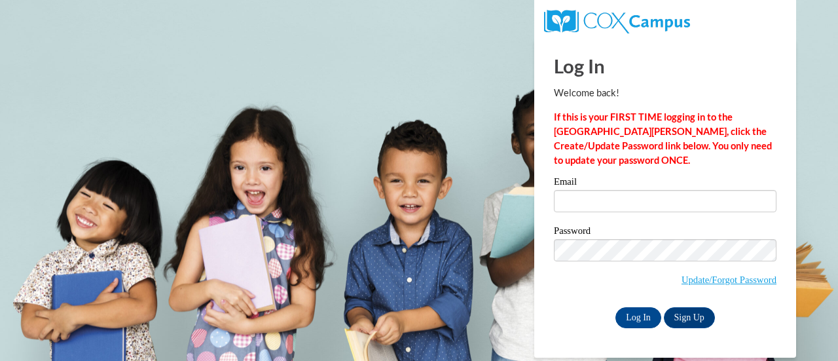 The width and height of the screenshot is (838, 361). What do you see at coordinates (617, 20) in the screenshot?
I see `a: COX Campus` at bounding box center [617, 20].